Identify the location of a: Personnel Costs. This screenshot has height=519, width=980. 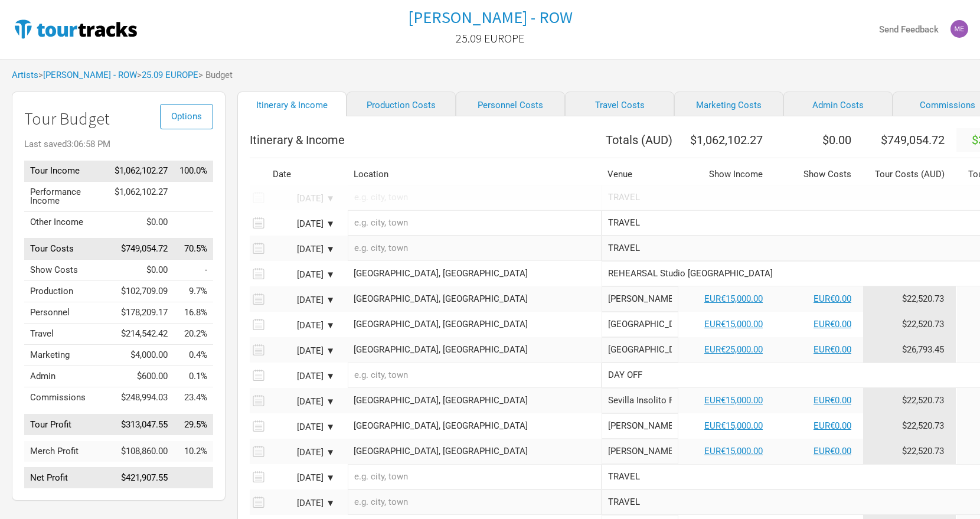
(510, 104).